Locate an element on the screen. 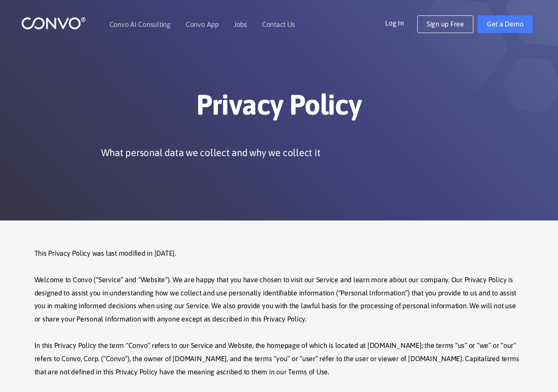  a: Sign up Free is located at coordinates (445, 24).